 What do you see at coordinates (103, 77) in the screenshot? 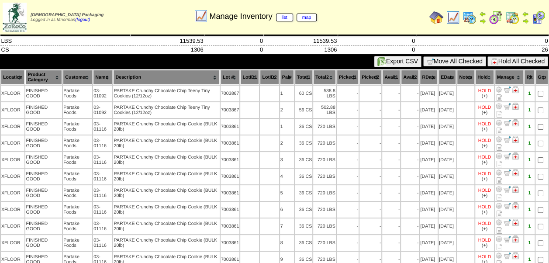
I see `th: Name` at bounding box center [103, 77].